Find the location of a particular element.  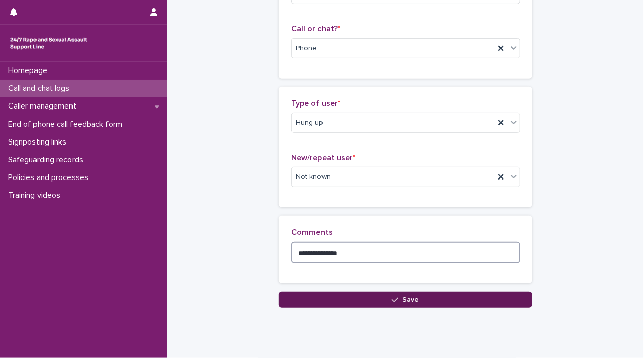

img: rhQMoQhaT3yELyF149Cw is located at coordinates (49, 43).